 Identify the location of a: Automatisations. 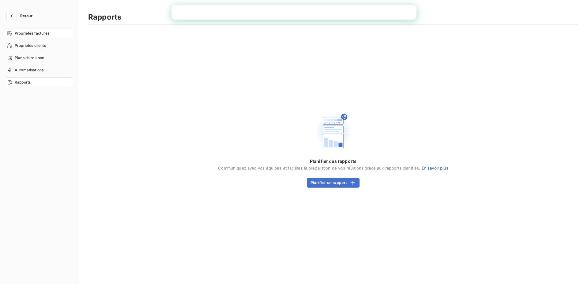
(39, 70).